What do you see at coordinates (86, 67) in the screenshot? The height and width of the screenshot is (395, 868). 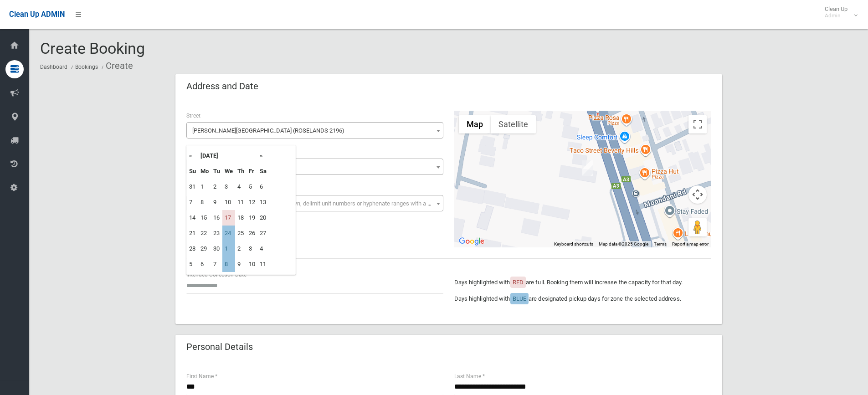 I see `a: Bookings` at bounding box center [86, 67].